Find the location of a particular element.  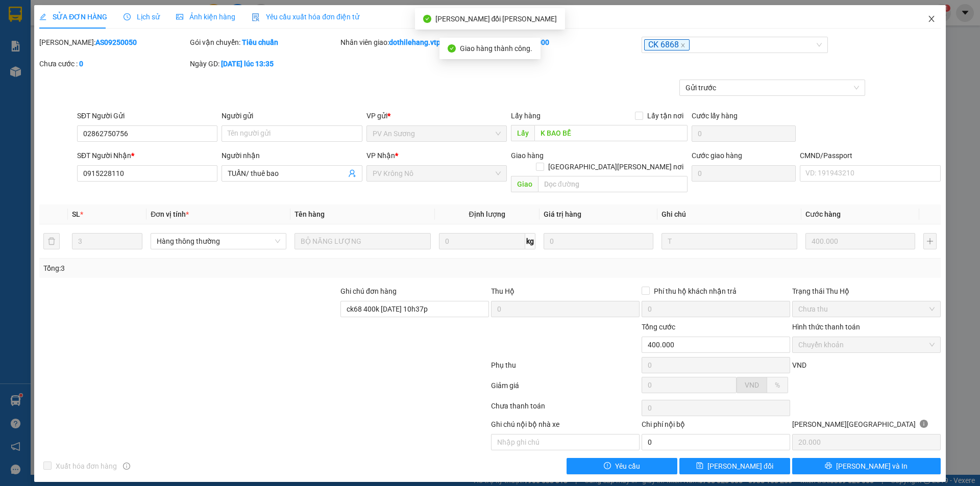

span: Tên hàng is located at coordinates (309, 214).